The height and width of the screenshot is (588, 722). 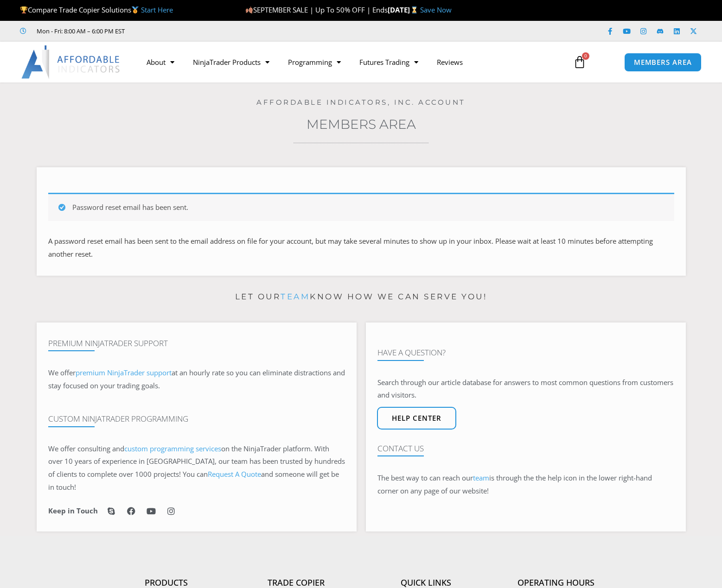 I want to click on h4: Operating Hours, so click(x=556, y=582).